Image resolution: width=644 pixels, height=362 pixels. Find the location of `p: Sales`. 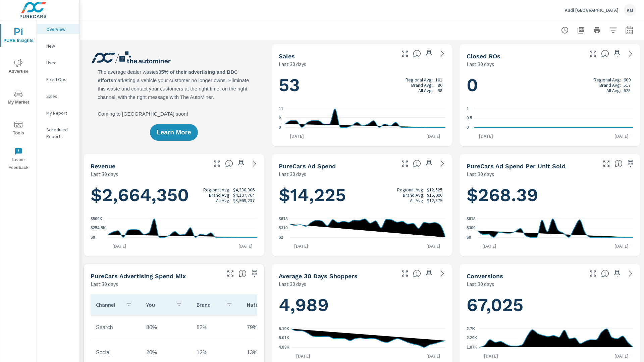

p: Sales is located at coordinates (60, 96).